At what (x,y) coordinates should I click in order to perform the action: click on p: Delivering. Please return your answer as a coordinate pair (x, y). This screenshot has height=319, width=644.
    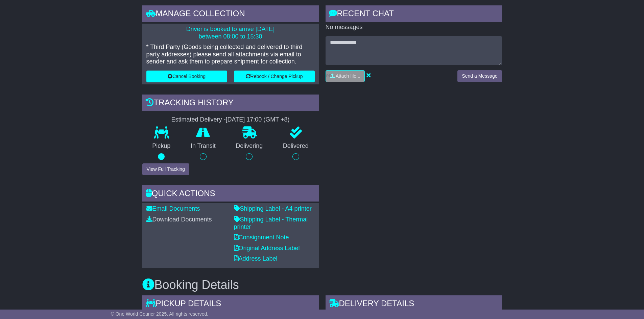
    Looking at the image, I should click on (249, 146).